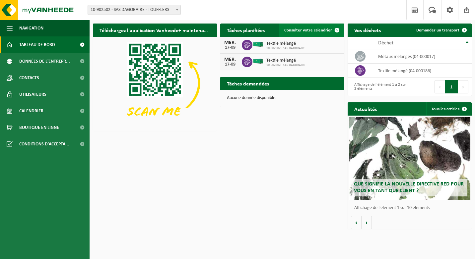 The height and width of the screenshot is (259, 475). What do you see at coordinates (449, 109) in the screenshot?
I see `a: Tous les articles` at bounding box center [449, 109].